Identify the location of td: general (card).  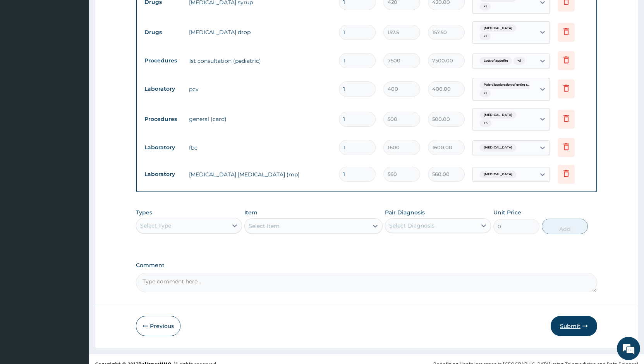
(260, 119).